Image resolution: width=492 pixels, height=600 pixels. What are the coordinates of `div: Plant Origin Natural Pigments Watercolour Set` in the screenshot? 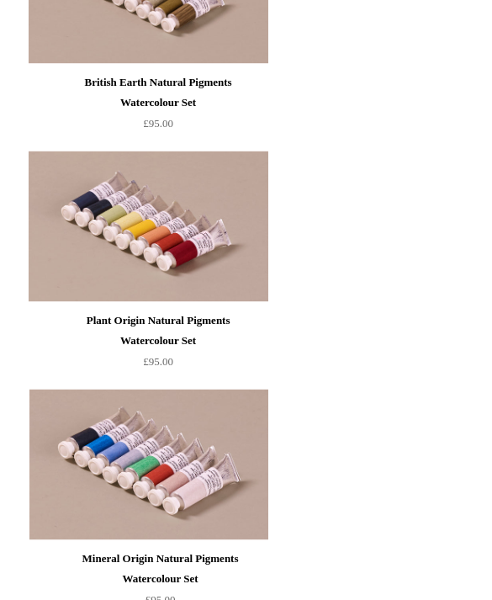 It's located at (157, 331).